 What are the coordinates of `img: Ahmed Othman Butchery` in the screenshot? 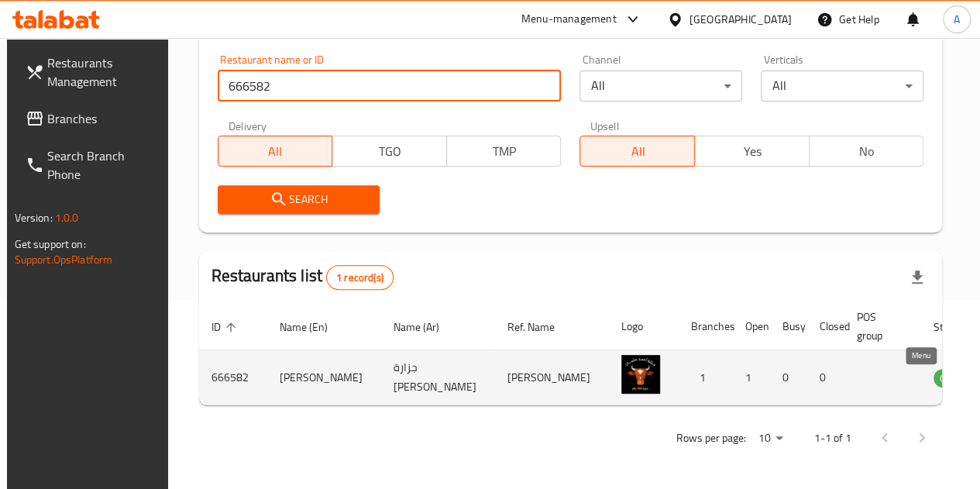 It's located at (641, 374).